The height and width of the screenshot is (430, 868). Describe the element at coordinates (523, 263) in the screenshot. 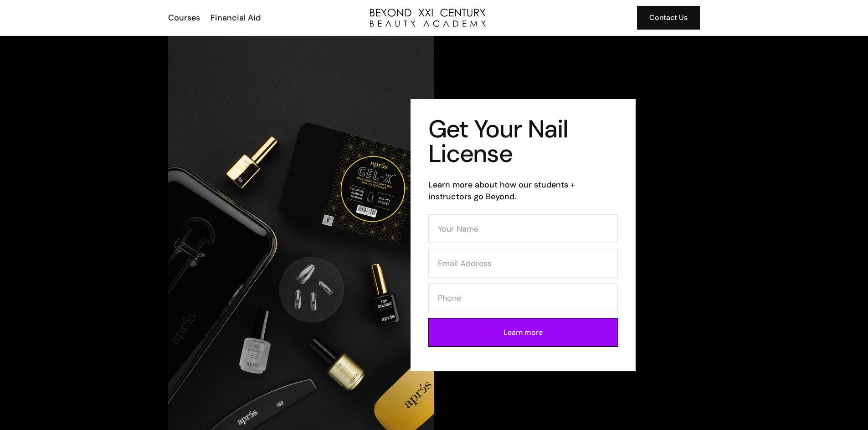

I see `input: Email Address` at that location.